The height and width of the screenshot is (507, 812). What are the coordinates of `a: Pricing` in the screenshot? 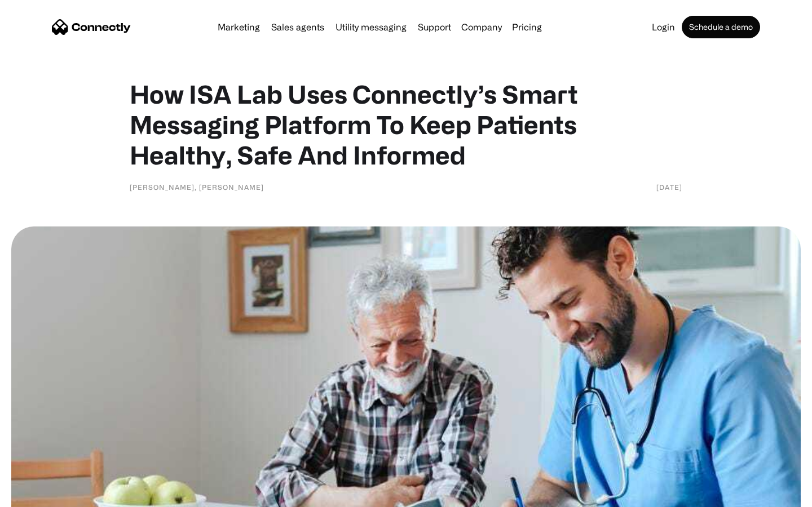 It's located at (526, 27).